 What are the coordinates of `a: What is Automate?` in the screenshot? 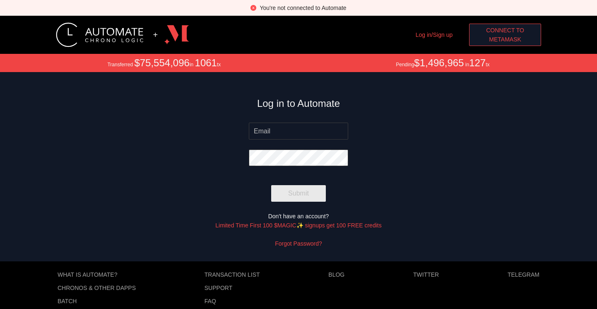 It's located at (96, 274).